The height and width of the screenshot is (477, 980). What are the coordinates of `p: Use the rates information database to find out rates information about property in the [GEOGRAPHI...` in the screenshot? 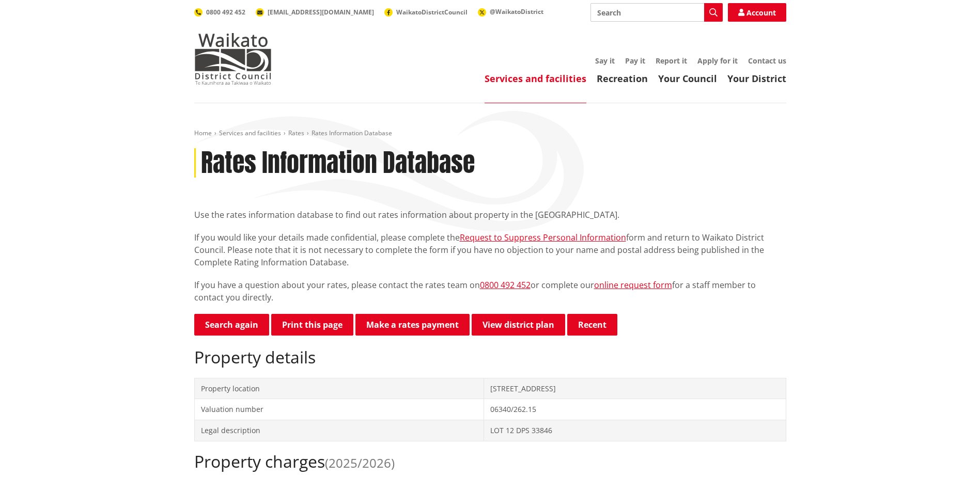 It's located at (490, 215).